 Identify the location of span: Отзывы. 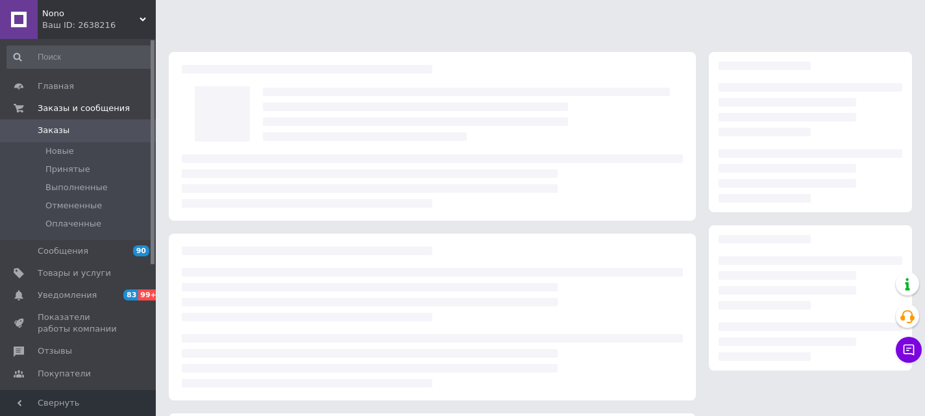
(55, 351).